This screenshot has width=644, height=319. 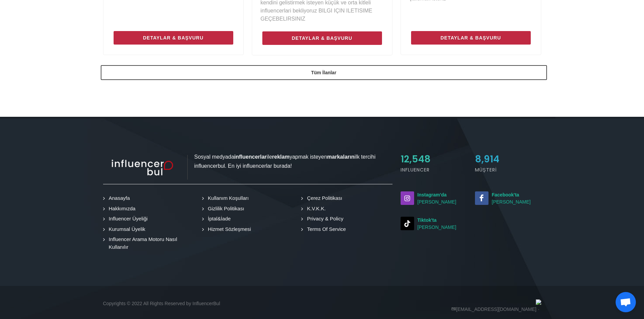 What do you see at coordinates (487, 159) in the screenshot?
I see `span: 8,914` at bounding box center [487, 159].